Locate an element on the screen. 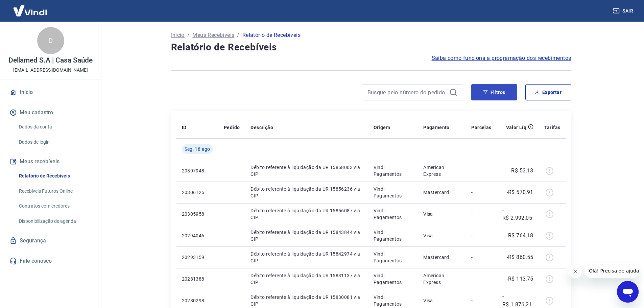 The width and height of the screenshot is (644, 308). input: Busque pelo número do pedido is located at coordinates (407, 92).